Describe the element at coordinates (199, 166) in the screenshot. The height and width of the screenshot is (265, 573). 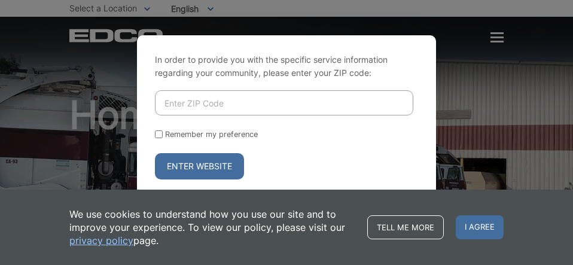
I see `button: Enter Website` at that location.